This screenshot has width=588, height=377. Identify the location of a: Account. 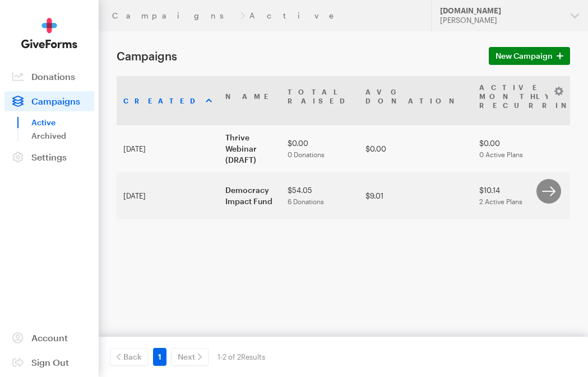
(49, 338).